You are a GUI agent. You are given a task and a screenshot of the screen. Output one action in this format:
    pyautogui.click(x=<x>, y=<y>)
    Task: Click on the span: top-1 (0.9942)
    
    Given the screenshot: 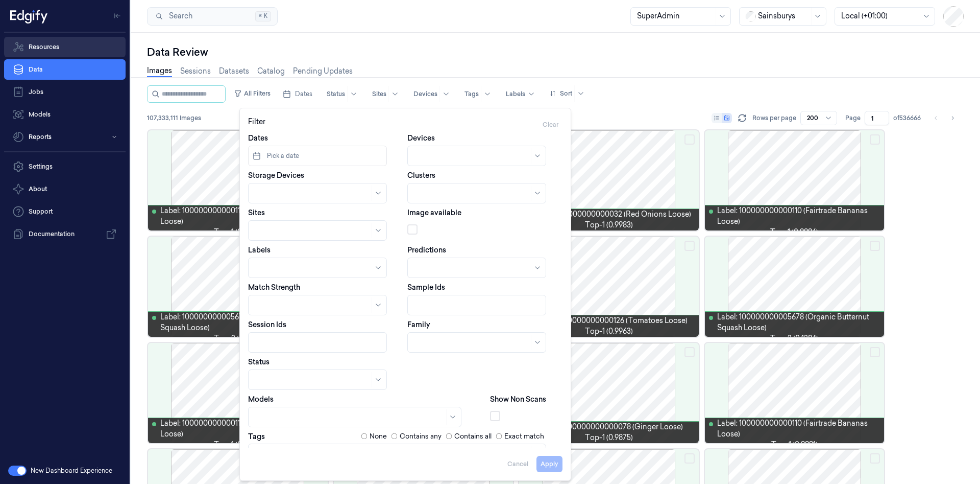 What is the action you would take?
    pyautogui.click(x=237, y=232)
    